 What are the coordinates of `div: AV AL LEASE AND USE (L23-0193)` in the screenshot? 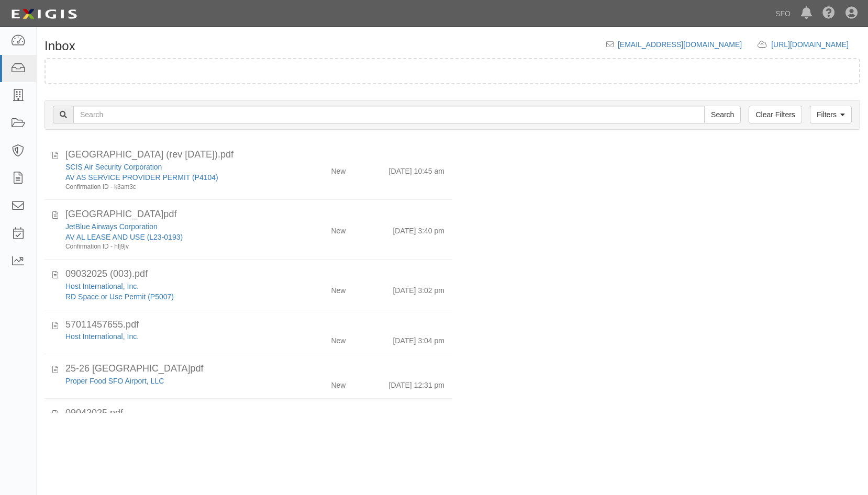 It's located at (172, 236).